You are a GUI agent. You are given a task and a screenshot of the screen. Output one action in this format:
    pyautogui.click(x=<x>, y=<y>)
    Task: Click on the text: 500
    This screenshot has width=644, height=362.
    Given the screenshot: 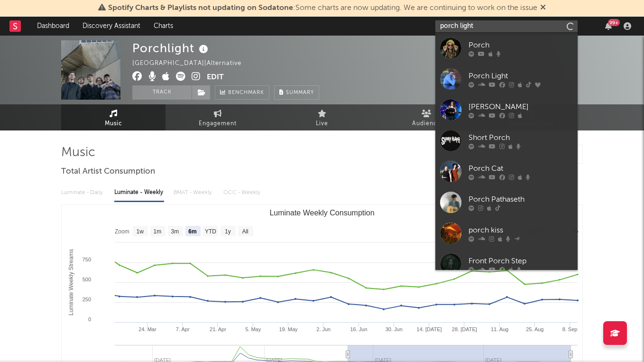 What is the action you would take?
    pyautogui.click(x=87, y=280)
    